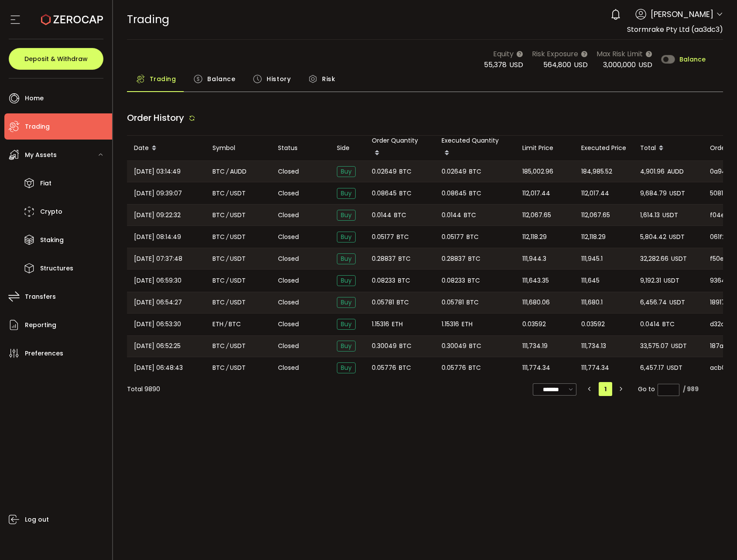  Describe the element at coordinates (37, 520) in the screenshot. I see `span: Log out` at that location.